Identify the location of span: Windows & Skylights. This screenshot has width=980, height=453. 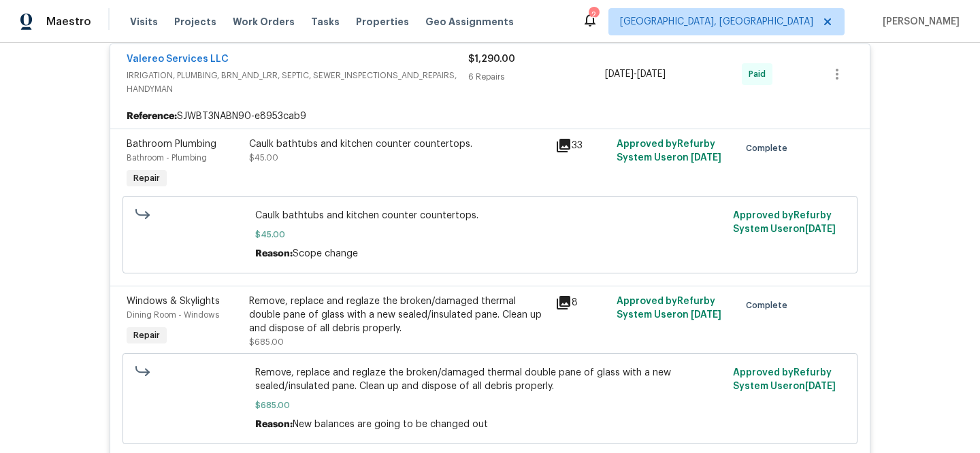
(172, 301).